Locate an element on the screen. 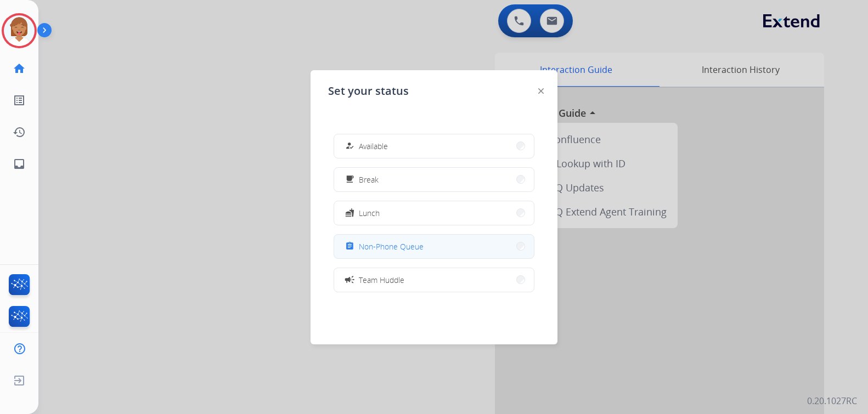 This screenshot has width=868, height=414. p: 0.20.1027RC is located at coordinates (832, 401).